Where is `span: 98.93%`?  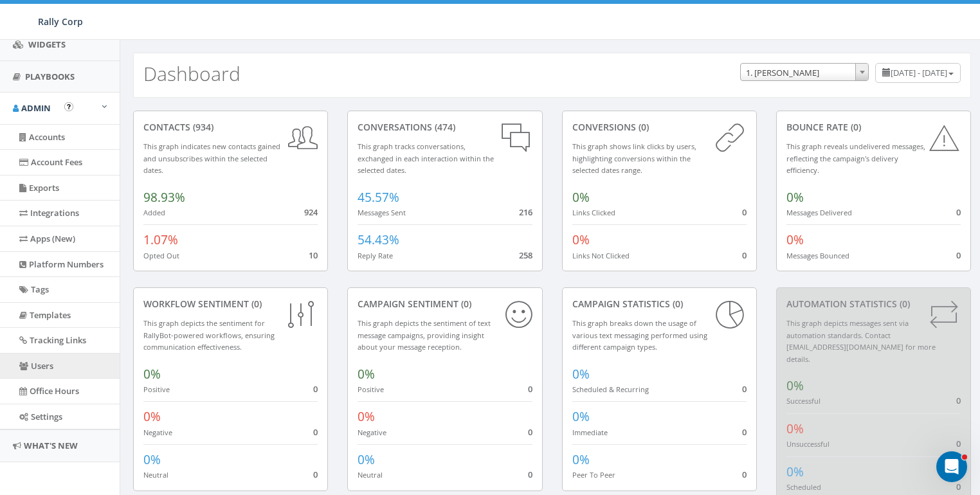
span: 98.93% is located at coordinates (164, 197).